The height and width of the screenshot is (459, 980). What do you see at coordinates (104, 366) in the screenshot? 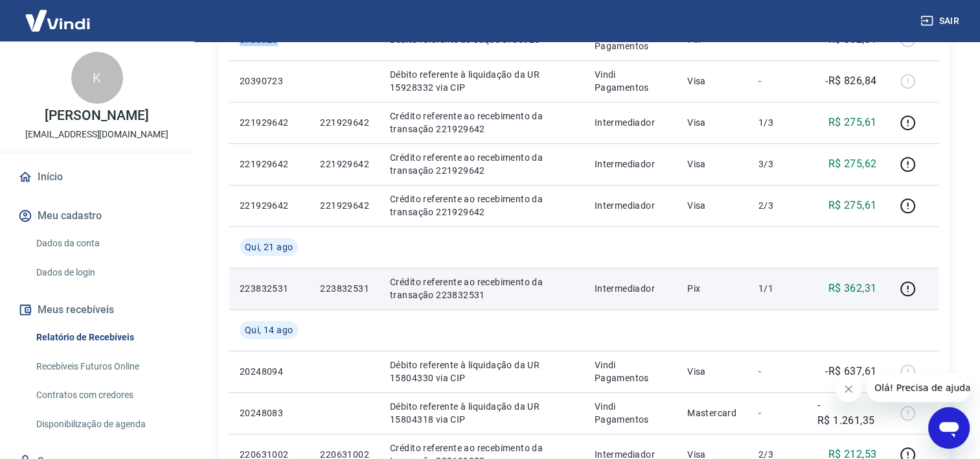
I see `a: Recebíveis Futuros Online` at bounding box center [104, 366].